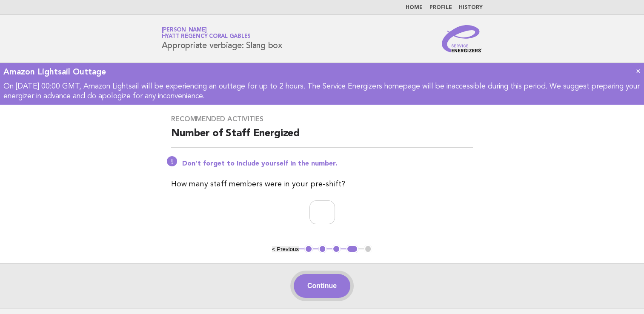 Image resolution: width=644 pixels, height=314 pixels. I want to click on a: Home, so click(414, 7).